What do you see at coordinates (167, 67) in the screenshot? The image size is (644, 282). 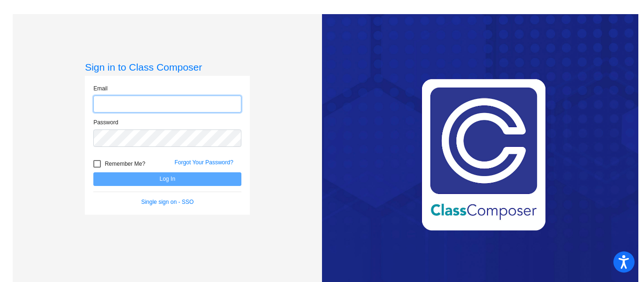 I see `h3: Sign in to Class Composer` at bounding box center [167, 67].